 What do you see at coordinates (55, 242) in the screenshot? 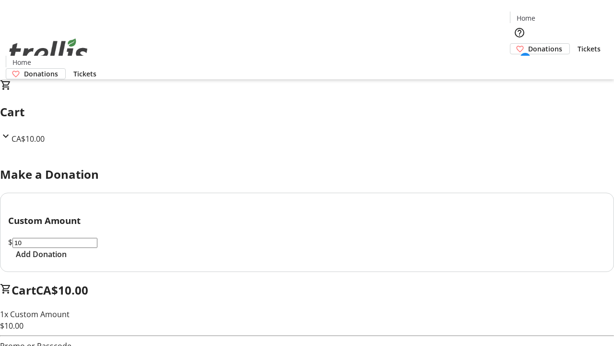
I see `input: Donation Amount` at bounding box center [55, 242].